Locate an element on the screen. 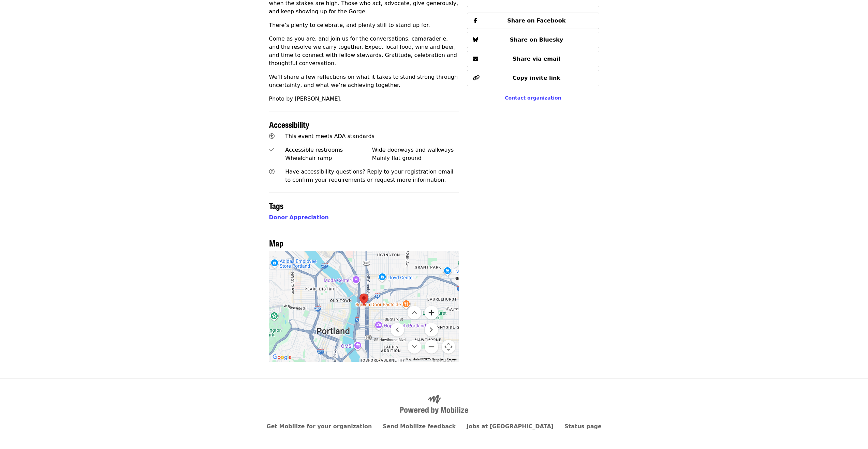 This screenshot has height=449, width=868. span: Get Mobilize for your organization is located at coordinates (319, 427).